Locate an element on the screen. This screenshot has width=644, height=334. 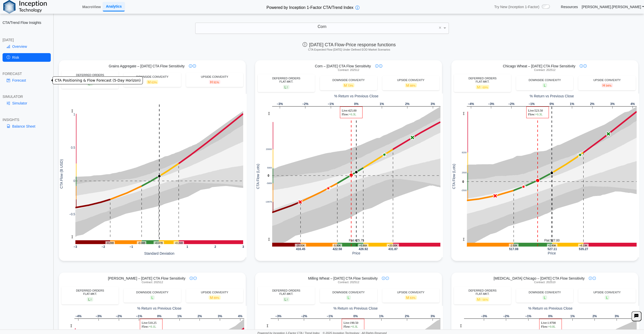
div: SIMULATOR is located at coordinates (27, 97).